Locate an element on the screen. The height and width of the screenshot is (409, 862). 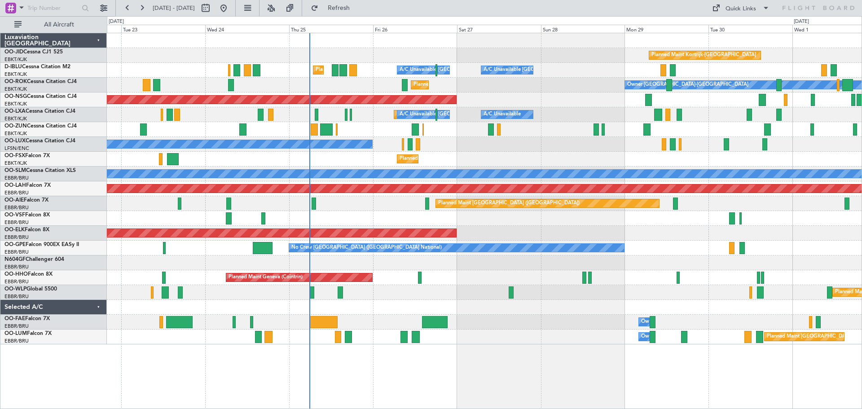
span: OO-LXA is located at coordinates (15, 111).